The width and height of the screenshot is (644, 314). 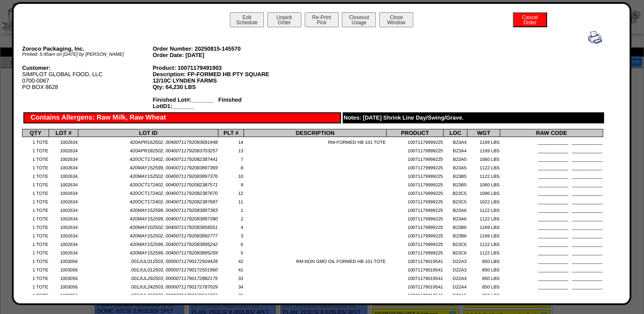 I want to click on div: Product: 10071179491903, so click(x=218, y=68).